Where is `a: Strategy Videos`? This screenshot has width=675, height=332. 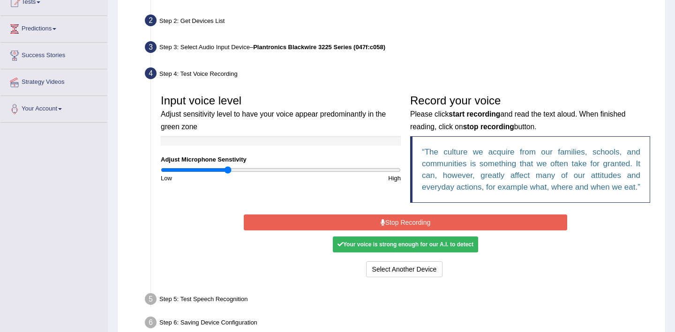
a: Strategy Videos is located at coordinates (54, 81).